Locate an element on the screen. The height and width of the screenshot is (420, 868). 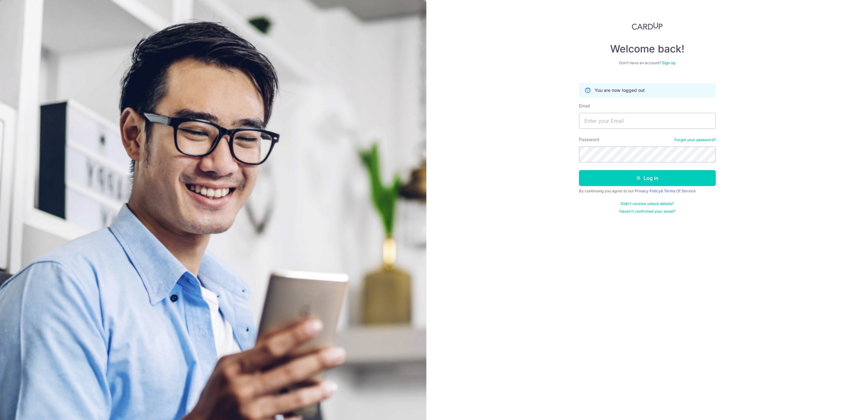
button: Log in is located at coordinates (647, 178).